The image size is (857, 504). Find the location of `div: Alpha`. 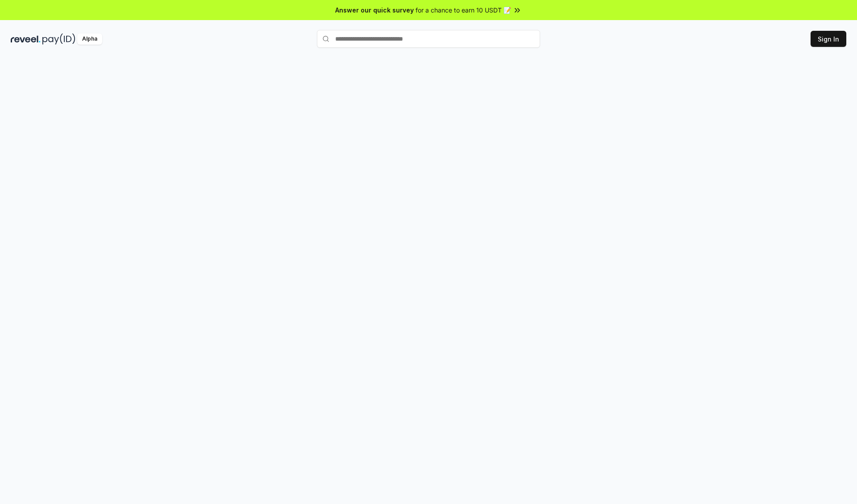

div: Alpha is located at coordinates (90, 39).